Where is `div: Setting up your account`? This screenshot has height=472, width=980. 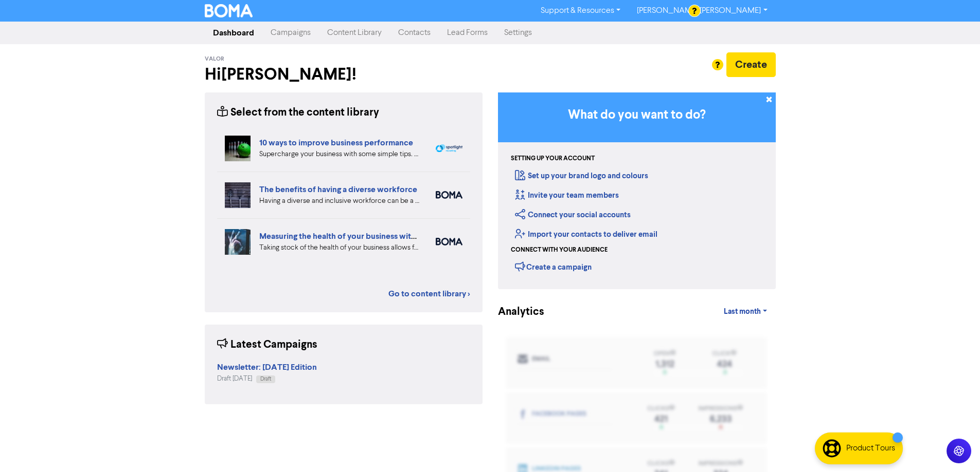 div: Setting up your account is located at coordinates (552, 159).